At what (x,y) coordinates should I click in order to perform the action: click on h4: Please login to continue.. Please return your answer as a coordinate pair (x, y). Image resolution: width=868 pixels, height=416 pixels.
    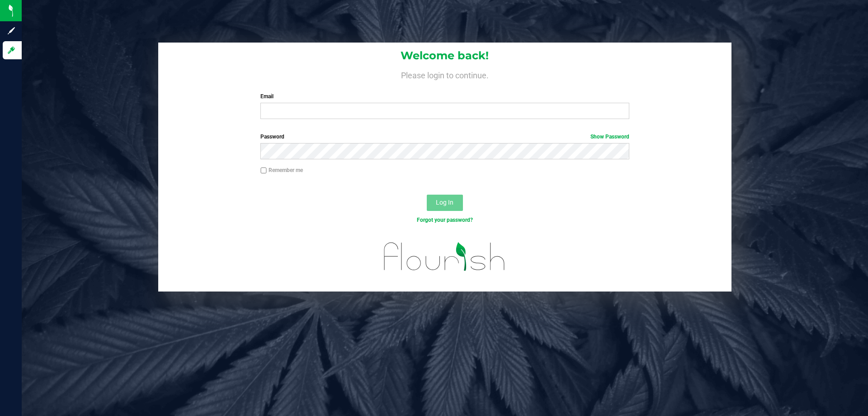
    Looking at the image, I should click on (445, 74).